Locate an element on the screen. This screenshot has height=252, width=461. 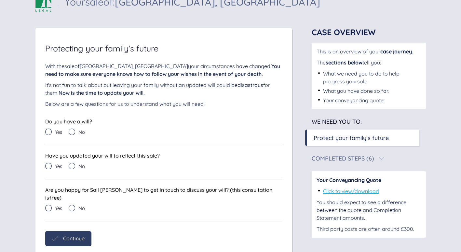
span: Now is the time to update your will. is located at coordinates (101, 93).